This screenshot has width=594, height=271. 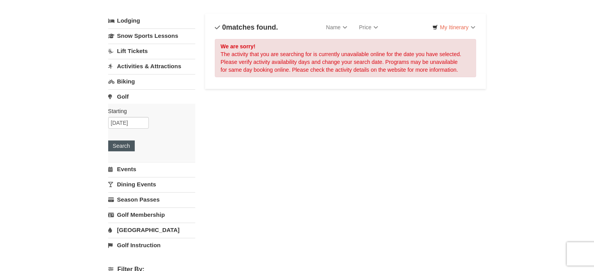 What do you see at coordinates (151, 184) in the screenshot?
I see `a: Dining Events` at bounding box center [151, 184].